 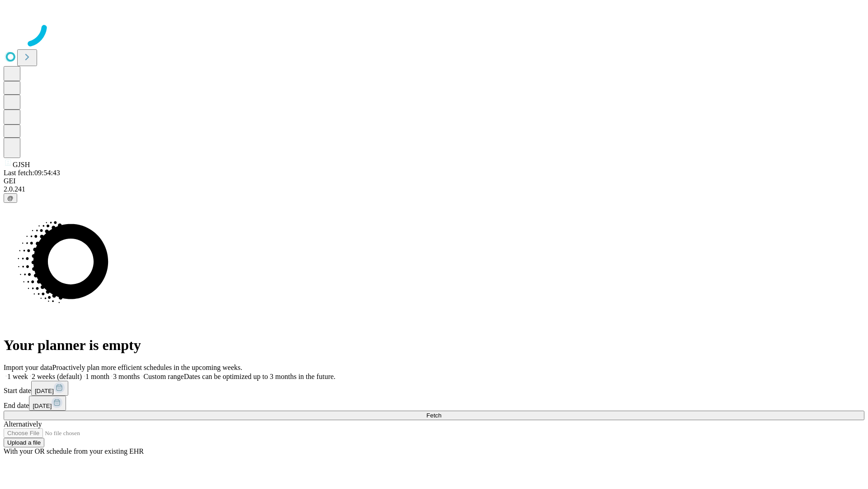 I want to click on span: 3 months, so click(x=126, y=376).